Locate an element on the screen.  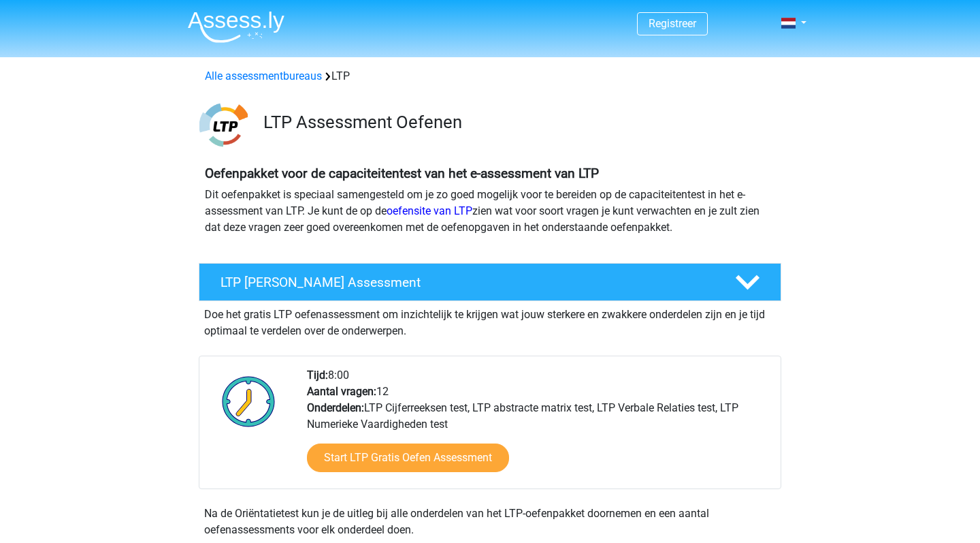
b: Onderdelen: is located at coordinates (336, 407).